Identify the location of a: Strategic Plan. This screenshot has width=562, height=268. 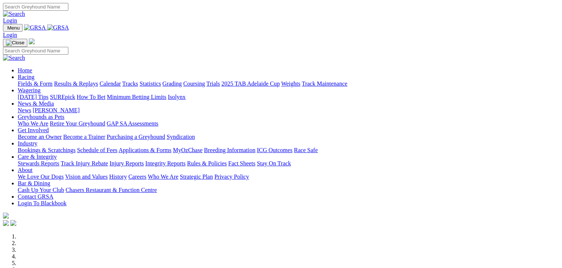
(196, 177).